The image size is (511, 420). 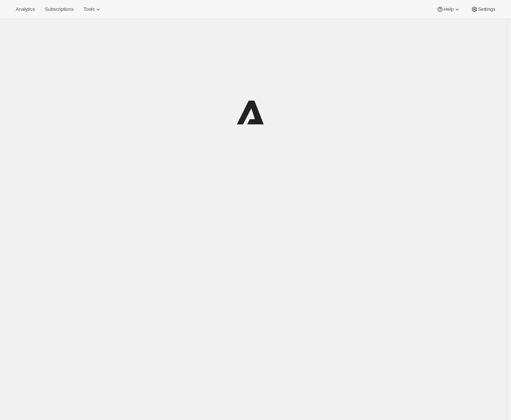 What do you see at coordinates (448, 9) in the screenshot?
I see `button: Help` at bounding box center [448, 9].